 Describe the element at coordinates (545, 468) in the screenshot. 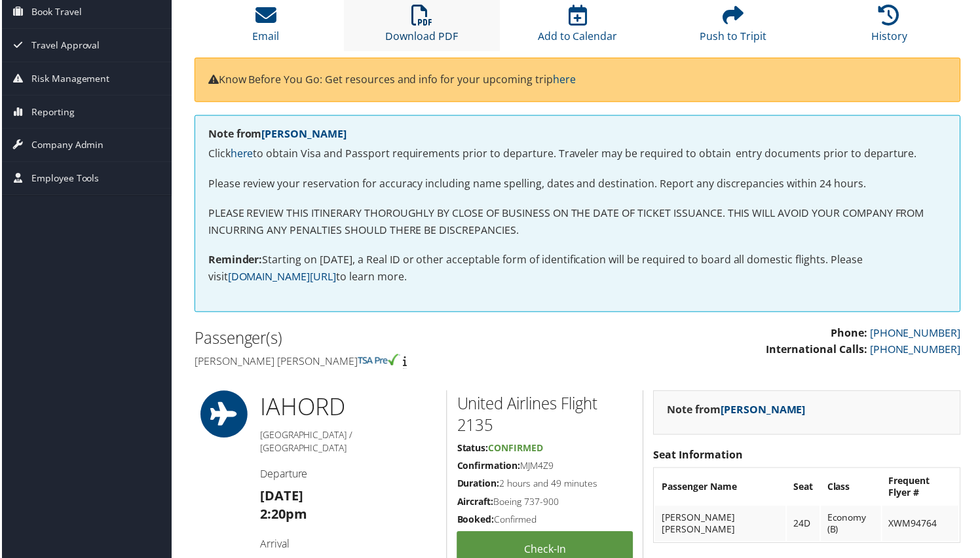

I see `h5: MJM4Z9` at that location.